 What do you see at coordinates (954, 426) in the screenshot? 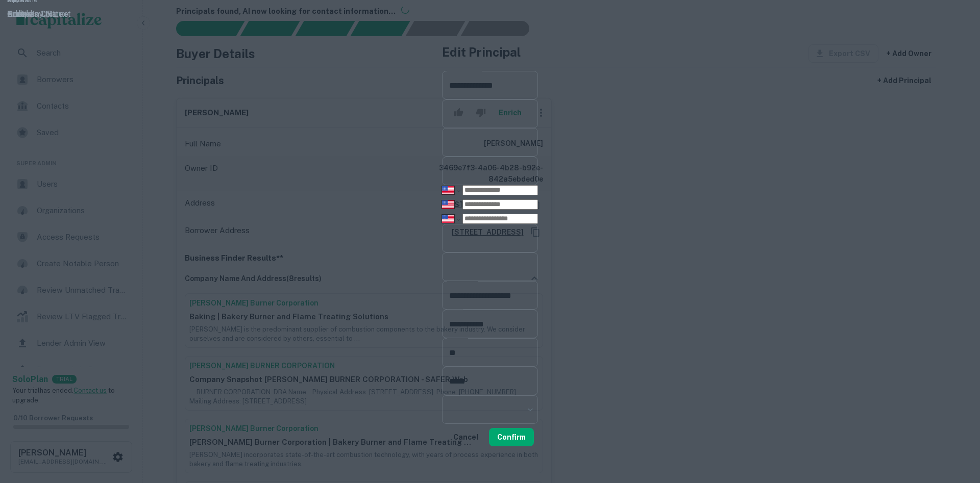
I see `div: Chat Widget` at bounding box center [954, 426].